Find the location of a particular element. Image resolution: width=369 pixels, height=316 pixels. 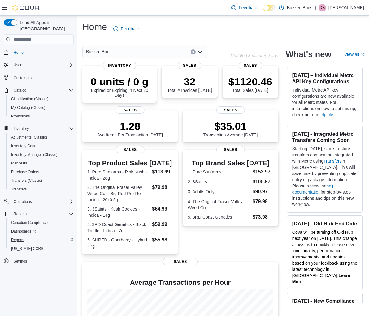

a: Classification (Classic) is located at coordinates (30, 99).